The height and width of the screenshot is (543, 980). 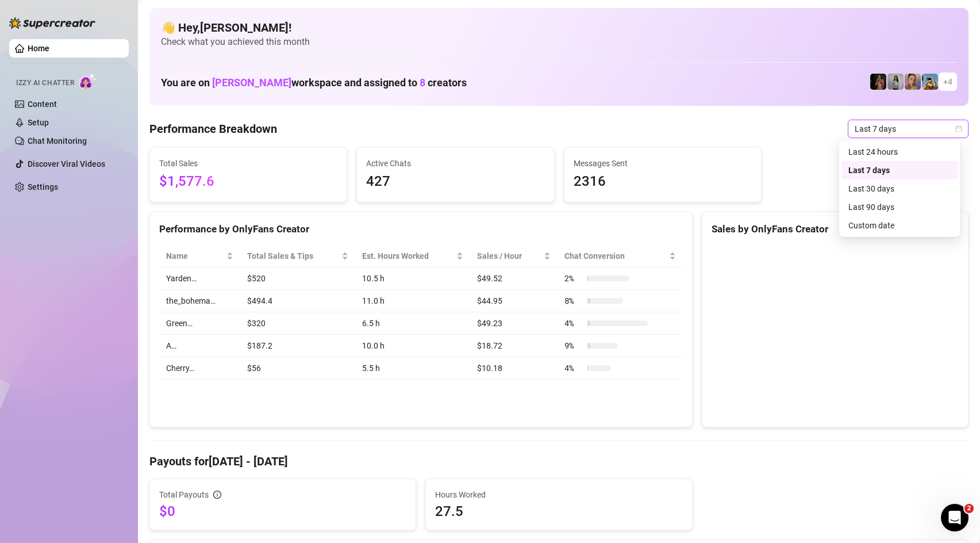 What do you see at coordinates (455, 163) in the screenshot?
I see `span: Active Chats` at bounding box center [455, 163].